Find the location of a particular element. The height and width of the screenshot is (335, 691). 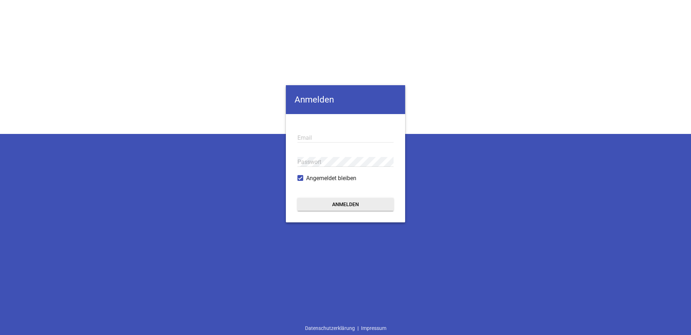

button: Anmelden is located at coordinates (345, 205).